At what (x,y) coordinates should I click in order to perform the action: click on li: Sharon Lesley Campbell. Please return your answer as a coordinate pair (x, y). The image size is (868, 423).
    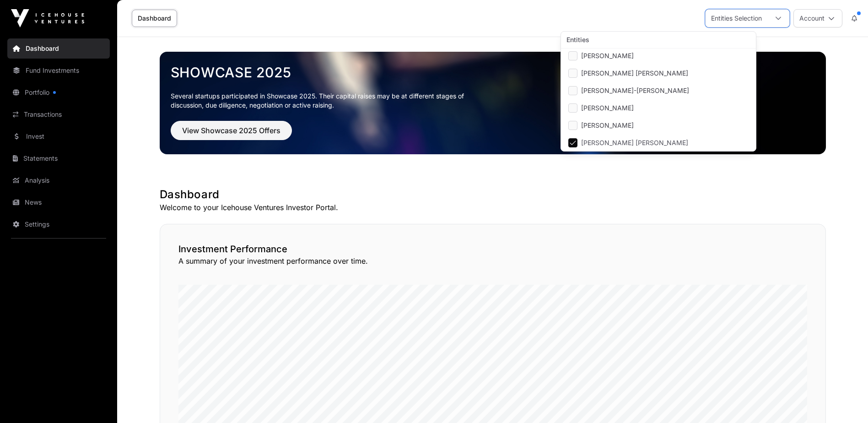
    Looking at the image, I should click on (658, 125).